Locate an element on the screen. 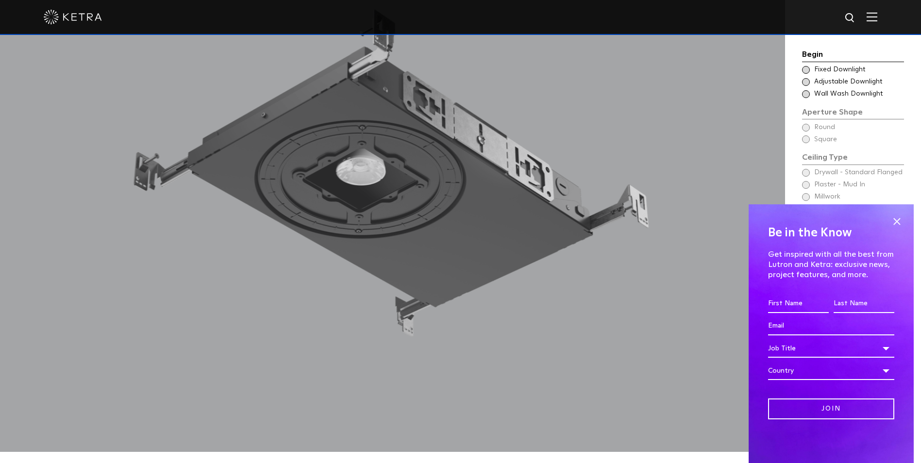 The width and height of the screenshot is (921, 463). div: Begin is located at coordinates (853, 55).